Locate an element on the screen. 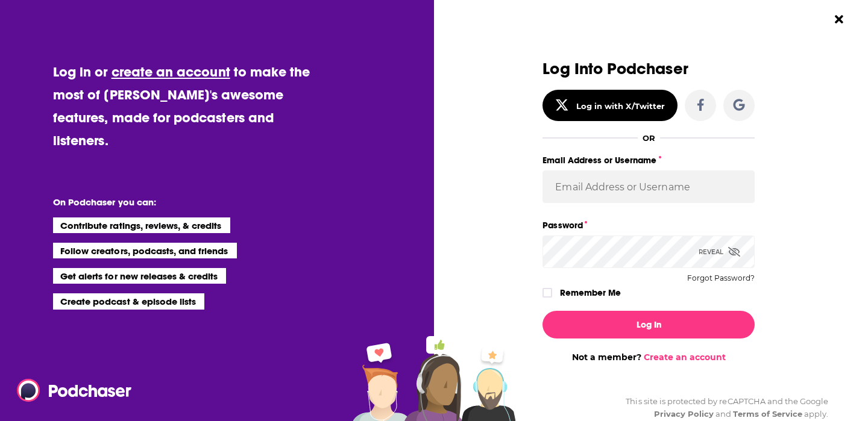 This screenshot has width=868, height=421. a: create an account is located at coordinates (171, 71).